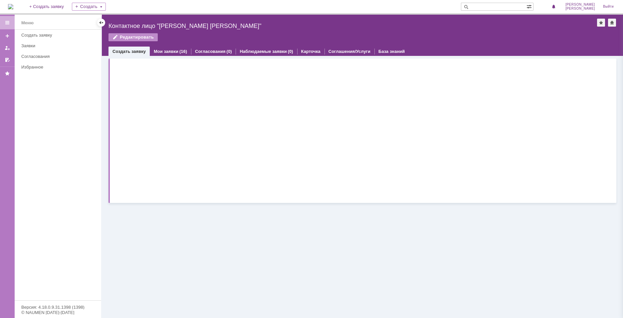 The height and width of the screenshot is (318, 623). I want to click on img: logo, so click(11, 7).